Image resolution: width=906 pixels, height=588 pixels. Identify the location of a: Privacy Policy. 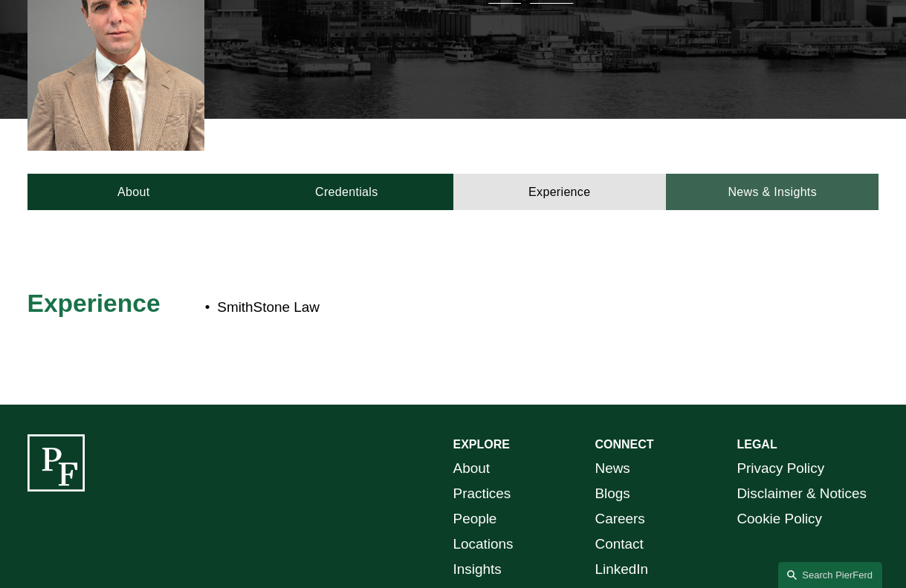
(781, 469).